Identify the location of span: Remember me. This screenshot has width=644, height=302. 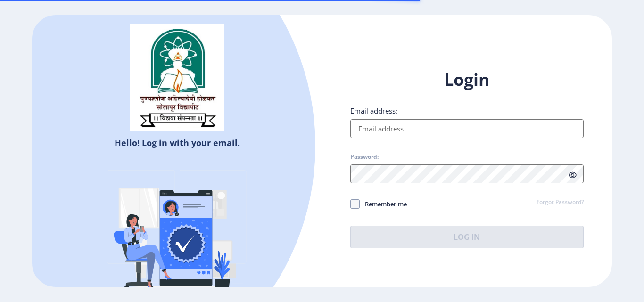
(383, 204).